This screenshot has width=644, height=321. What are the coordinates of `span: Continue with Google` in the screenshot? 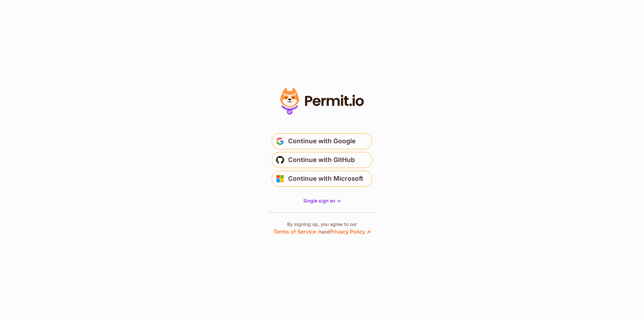 It's located at (321, 141).